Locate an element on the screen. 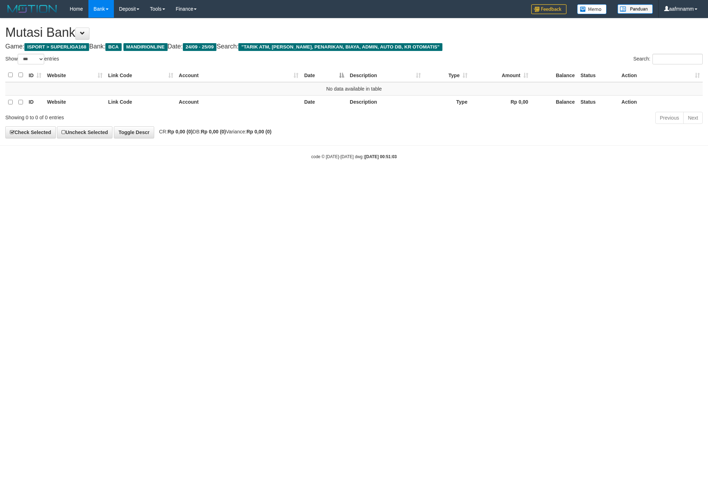 The image size is (708, 483). th: Amount: activate to sort column ascending is located at coordinates (501, 75).